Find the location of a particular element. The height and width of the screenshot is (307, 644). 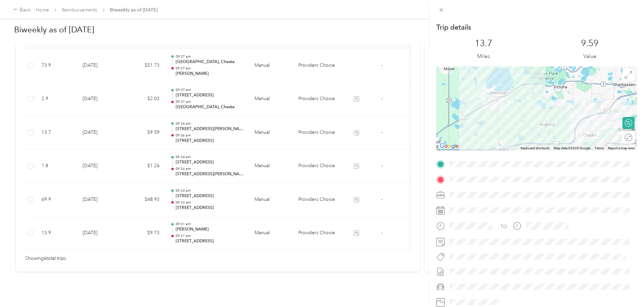

button: Keyboard shortcuts is located at coordinates (535, 148).